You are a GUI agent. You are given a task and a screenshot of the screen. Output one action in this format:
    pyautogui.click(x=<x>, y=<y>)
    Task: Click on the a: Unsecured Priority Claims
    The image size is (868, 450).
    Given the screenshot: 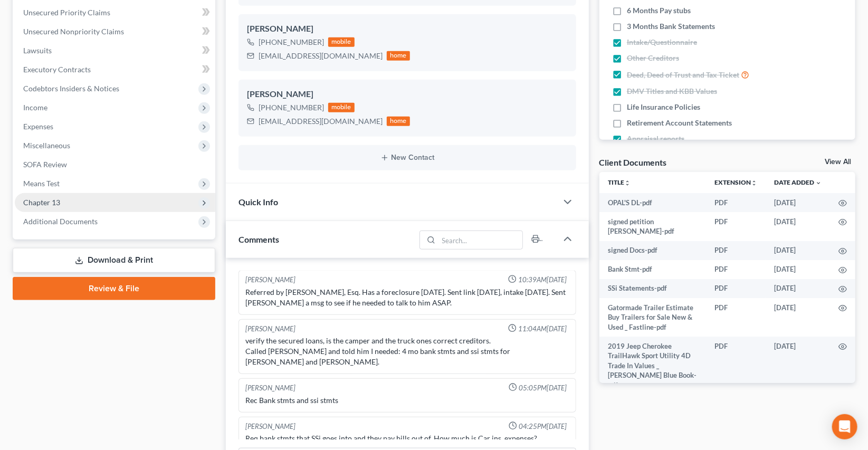 What is the action you would take?
    pyautogui.click(x=115, y=13)
    